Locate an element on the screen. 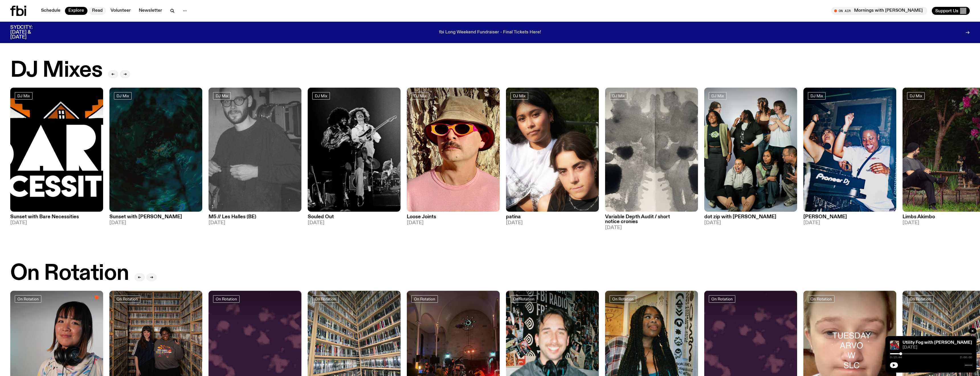 Image resolution: width=980 pixels, height=376 pixels. span: 2:00:00 is located at coordinates (966, 357).